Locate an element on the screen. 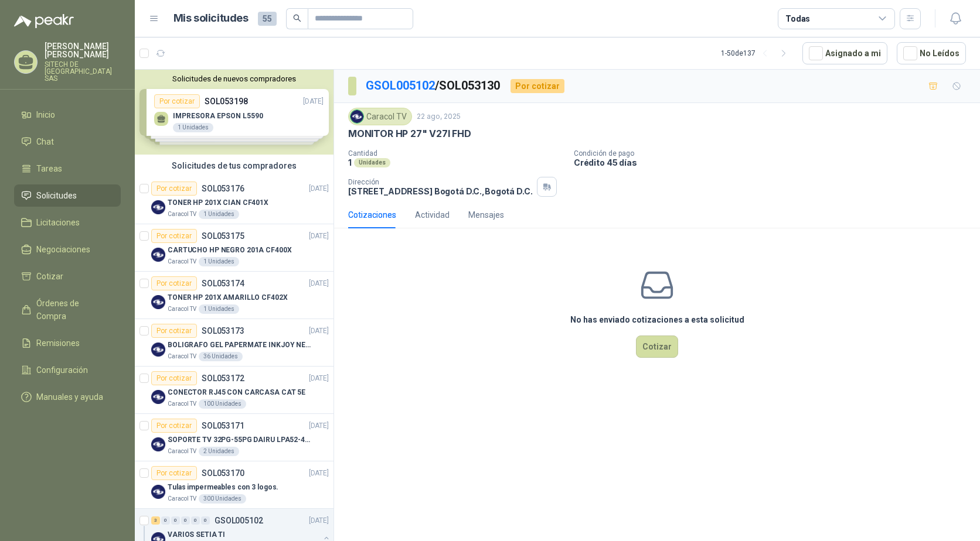 This screenshot has width=980, height=541. a: Manuales y ayuda is located at coordinates (68, 397).